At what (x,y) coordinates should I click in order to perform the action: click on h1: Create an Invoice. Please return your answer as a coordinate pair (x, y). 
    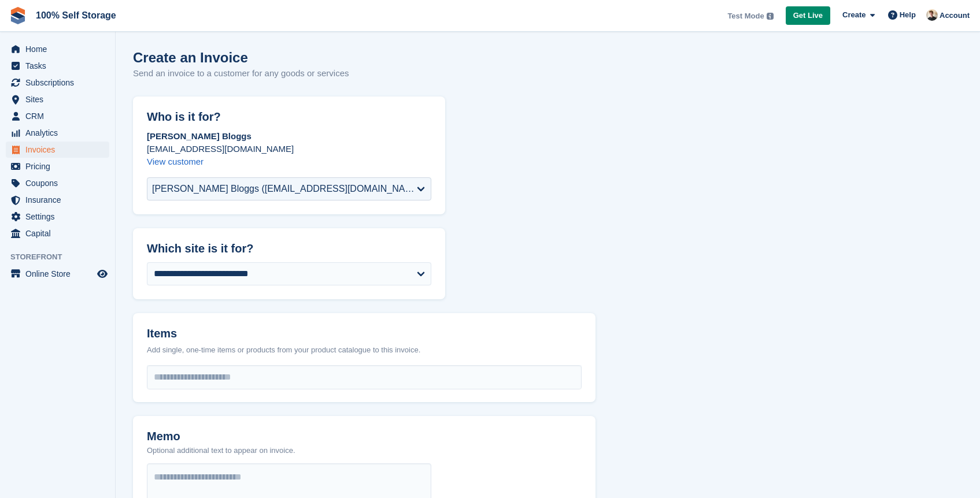
    Looking at the image, I should click on (241, 57).